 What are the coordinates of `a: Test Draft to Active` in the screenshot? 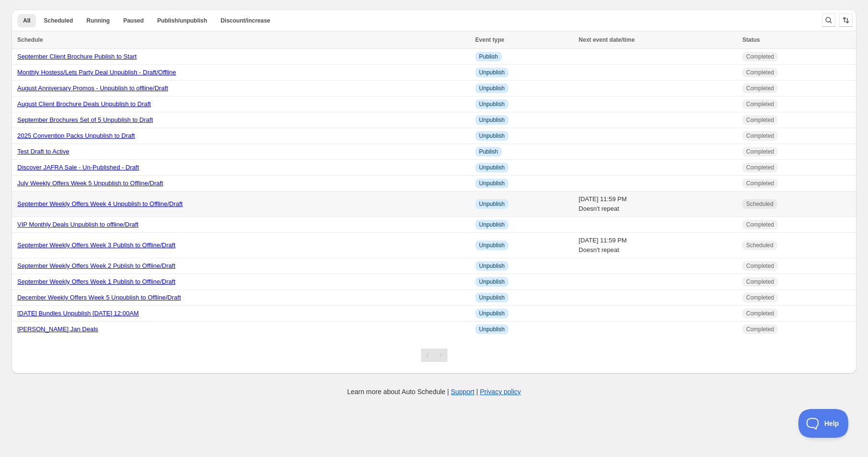 It's located at (43, 151).